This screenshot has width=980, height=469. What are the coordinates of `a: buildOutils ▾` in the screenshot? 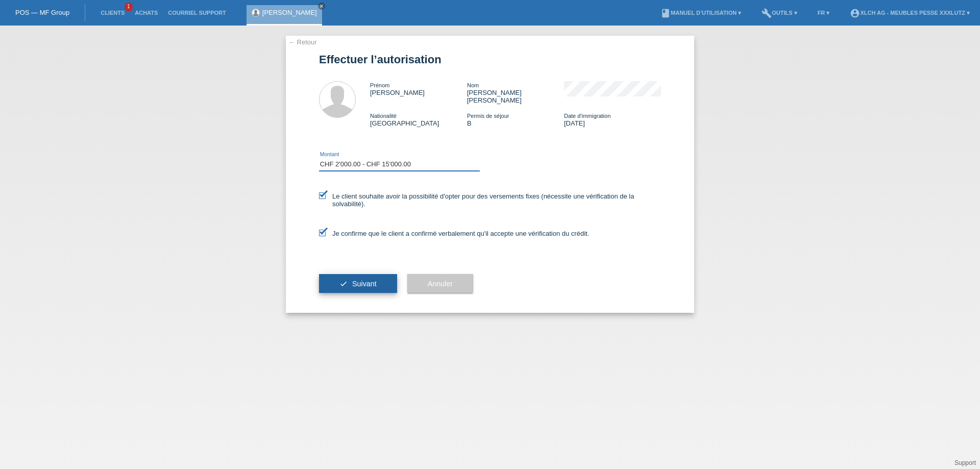 It's located at (779, 13).